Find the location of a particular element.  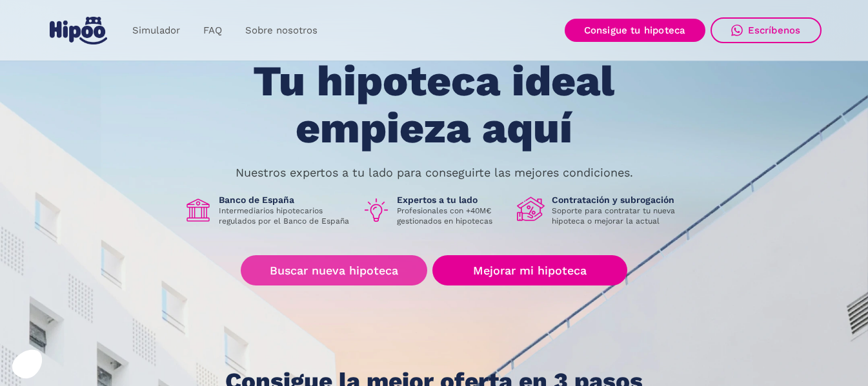

a: Sobre nosotros is located at coordinates (281, 31).